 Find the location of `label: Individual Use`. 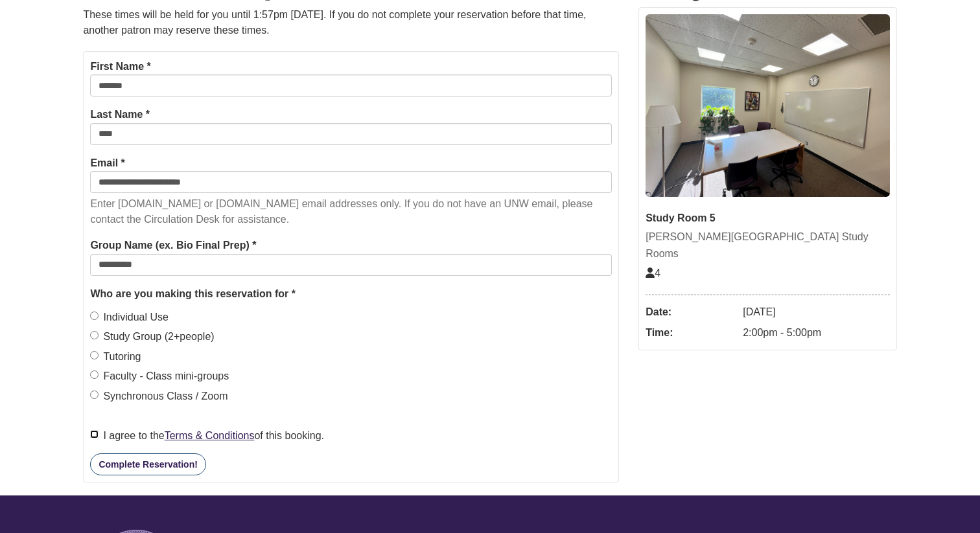

label: Individual Use is located at coordinates (129, 317).